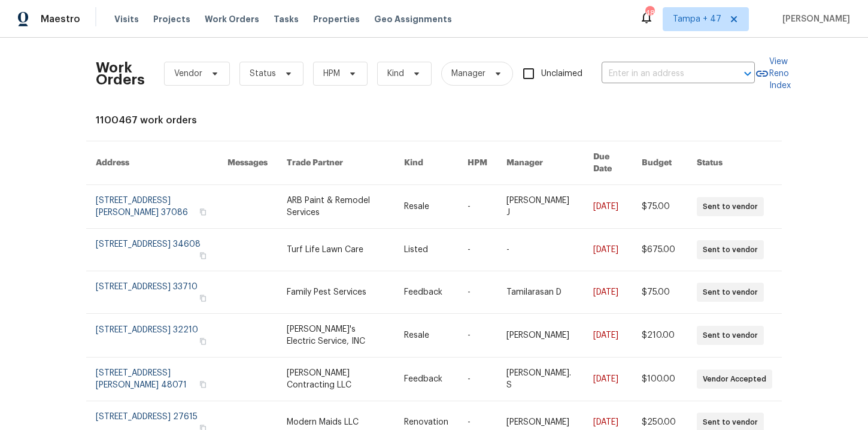  I want to click on div: View Reno Index, so click(773, 74).